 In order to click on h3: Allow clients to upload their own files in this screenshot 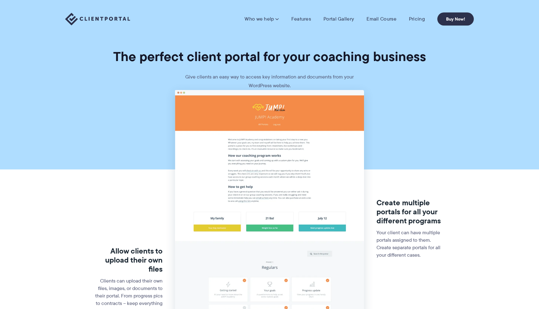, I will do `click(129, 260)`.